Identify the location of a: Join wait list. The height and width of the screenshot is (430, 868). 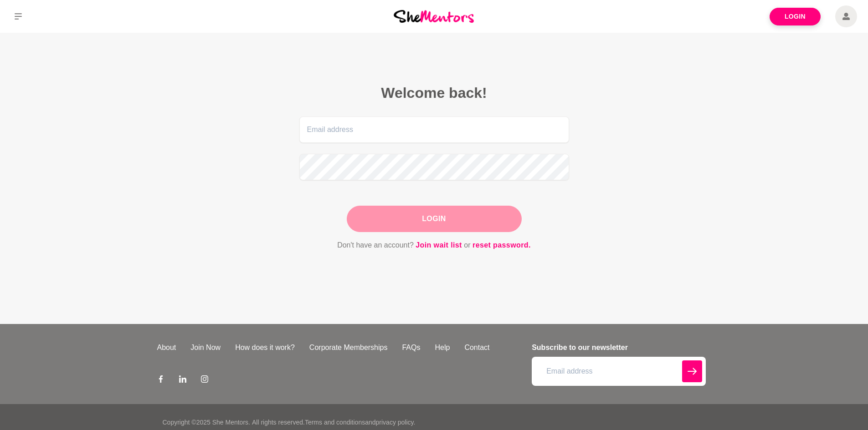
(439, 245).